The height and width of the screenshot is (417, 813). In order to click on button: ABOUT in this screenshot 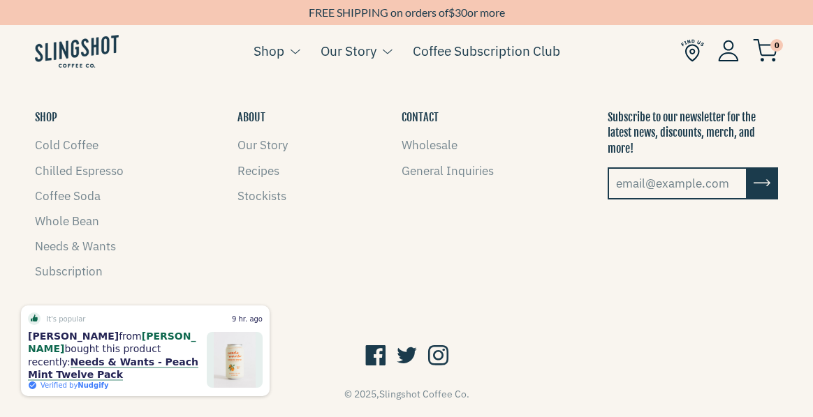, I will do `click(251, 117)`.